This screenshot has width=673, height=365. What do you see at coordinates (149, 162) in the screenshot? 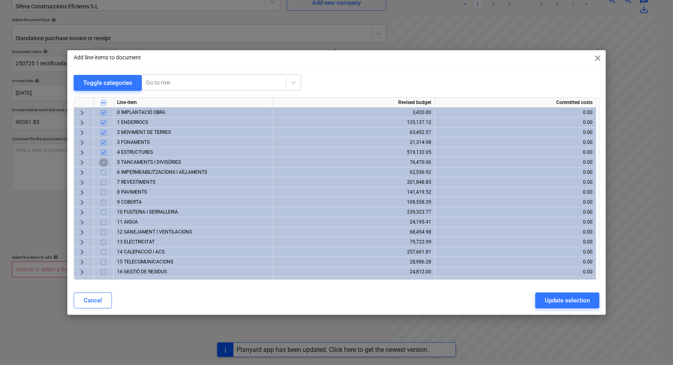
I see `span: 5 TANCAMENTS I DIVISÒRIES` at bounding box center [149, 162].